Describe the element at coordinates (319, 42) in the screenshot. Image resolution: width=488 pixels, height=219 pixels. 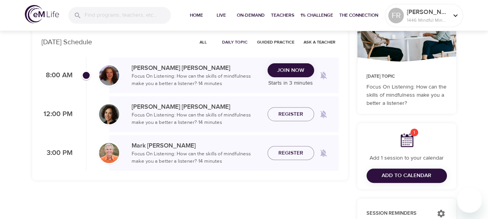
I see `button: Ask a Teacher` at that location.